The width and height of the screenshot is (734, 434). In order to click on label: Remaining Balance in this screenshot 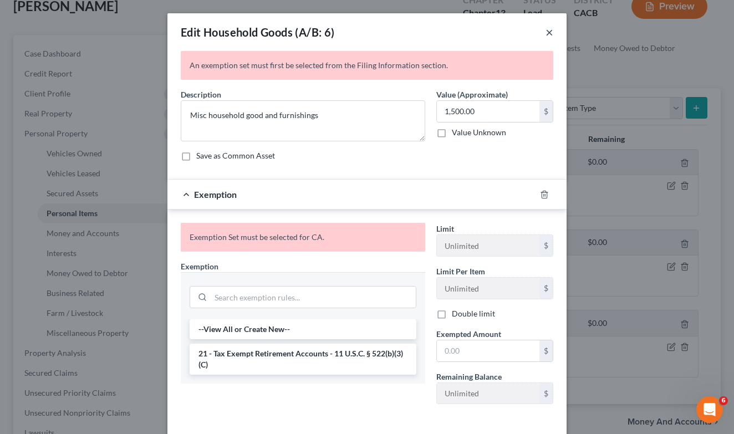, I will do `click(469, 376)`.